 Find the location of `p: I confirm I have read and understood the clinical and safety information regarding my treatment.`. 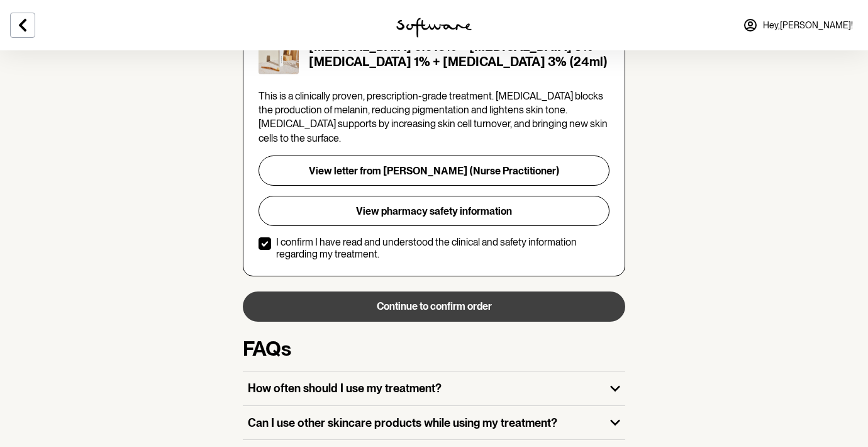

p: I confirm I have read and understood the clinical and safety information regarding my treatment. is located at coordinates (443, 248).